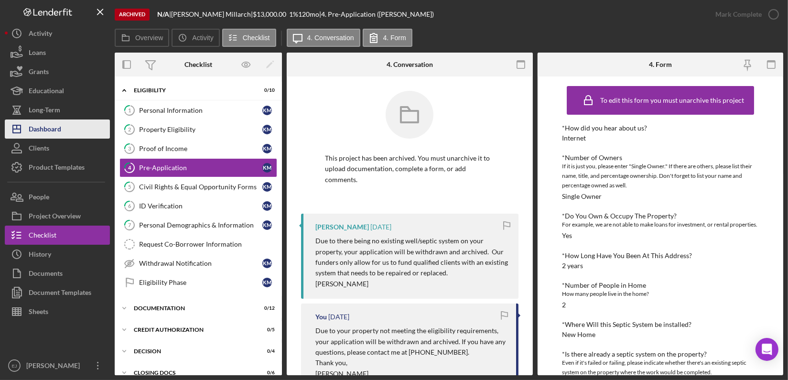 The width and height of the screenshot is (788, 380). I want to click on button: Clients, so click(57, 148).